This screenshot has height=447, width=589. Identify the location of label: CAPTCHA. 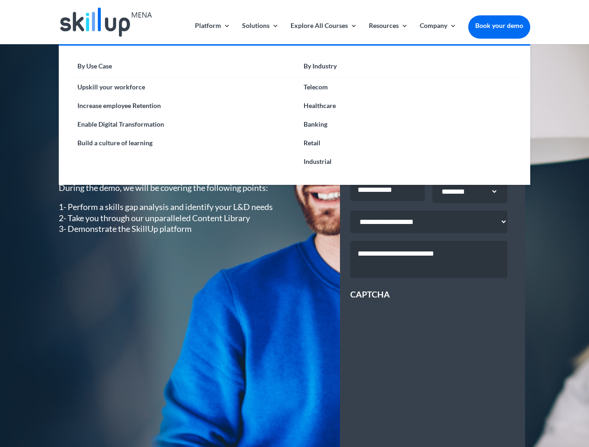
(370, 295).